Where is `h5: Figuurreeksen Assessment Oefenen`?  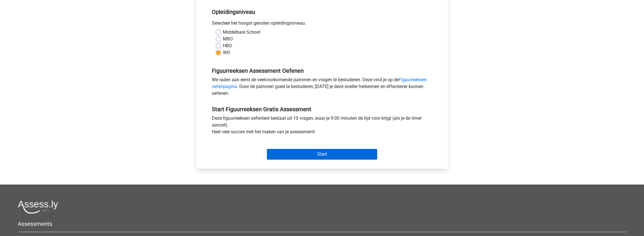 h5: Figuurreeksen Assessment Oefenen is located at coordinates (322, 71).